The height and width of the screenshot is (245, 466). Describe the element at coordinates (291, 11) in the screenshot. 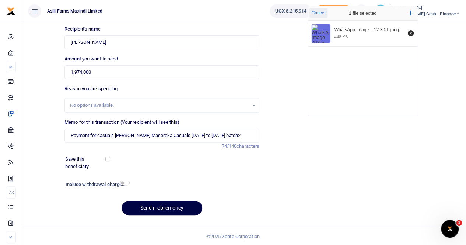

I see `a: UGX 8,215,914` at that location.